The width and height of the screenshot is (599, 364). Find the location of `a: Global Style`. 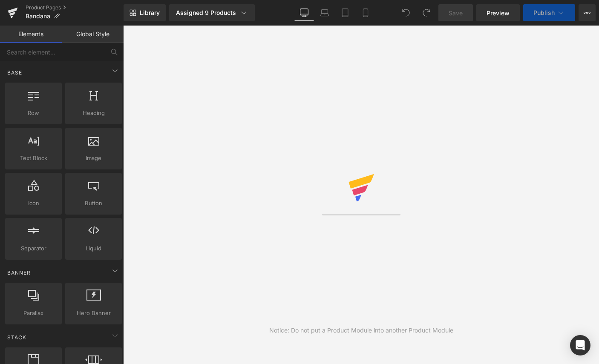

a: Global Style is located at coordinates (92, 34).